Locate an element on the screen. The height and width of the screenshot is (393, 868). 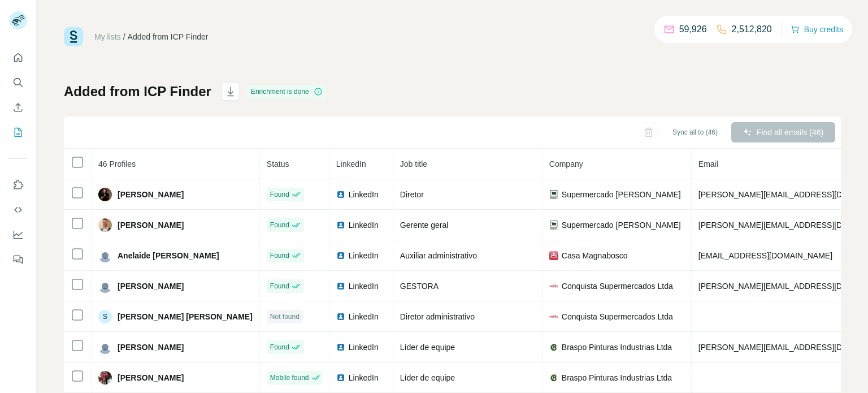
span: Mobile found is located at coordinates (290, 378).